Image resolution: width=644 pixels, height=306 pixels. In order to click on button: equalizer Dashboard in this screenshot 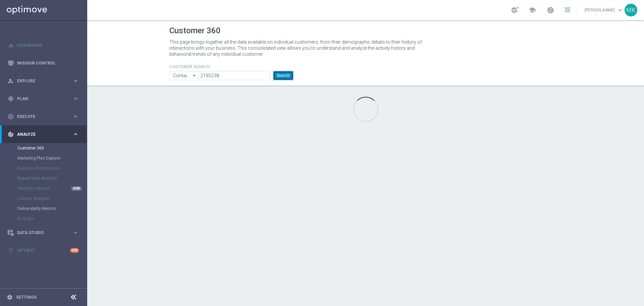, I will do `click(43, 45)`.